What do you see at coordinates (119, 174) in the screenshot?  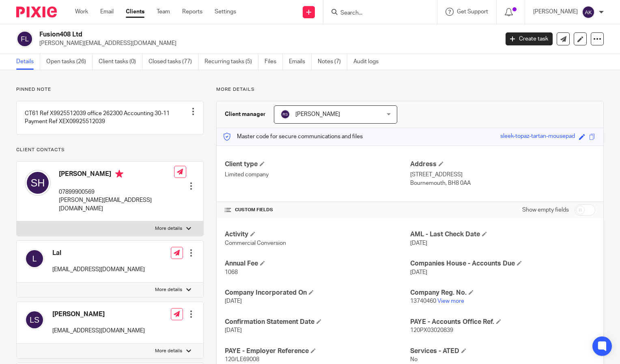 I see `i: Primary` at bounding box center [119, 174].